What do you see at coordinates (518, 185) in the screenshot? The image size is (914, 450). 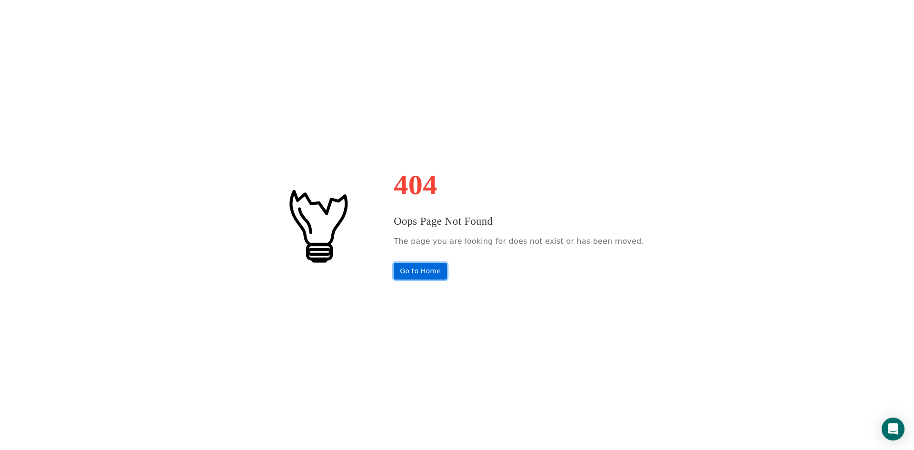 I see `h1: 404` at bounding box center [518, 185].